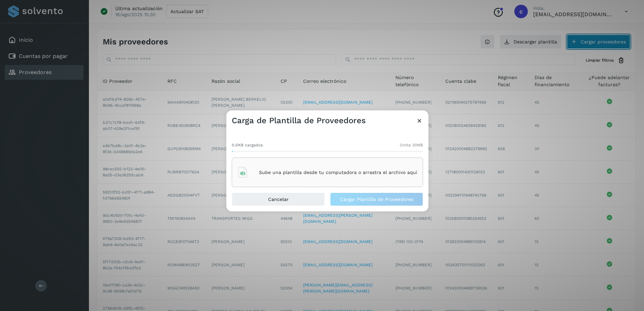 Image resolution: width=644 pixels, height=311 pixels. What do you see at coordinates (377, 199) in the screenshot?
I see `span: Cargar Plantilla de Proveedores` at bounding box center [377, 199].